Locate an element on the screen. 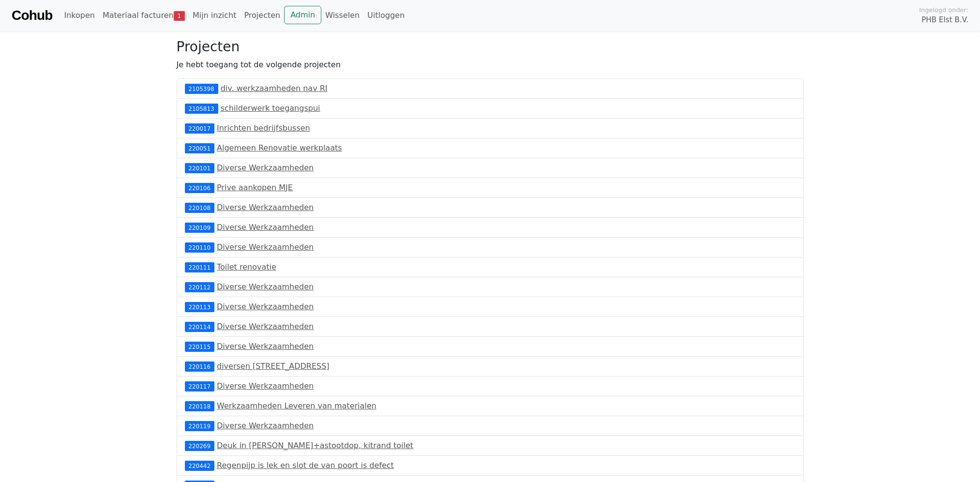  a: Cohub is located at coordinates (32, 16).